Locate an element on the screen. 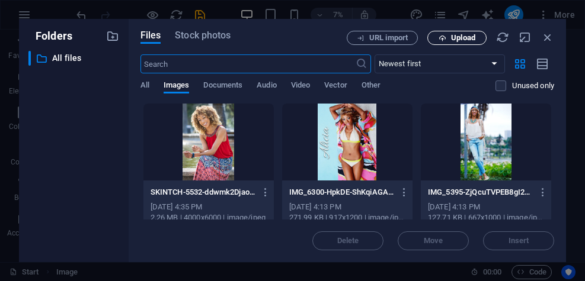  i: Minimize is located at coordinates (525, 37).